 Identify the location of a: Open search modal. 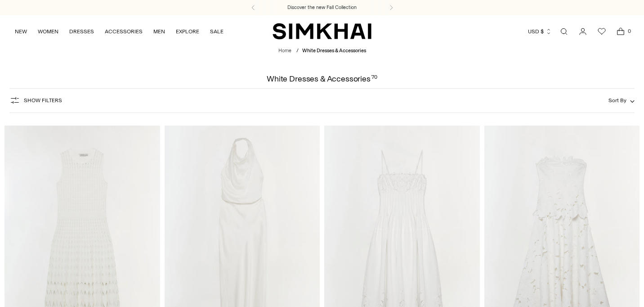
(564, 32).